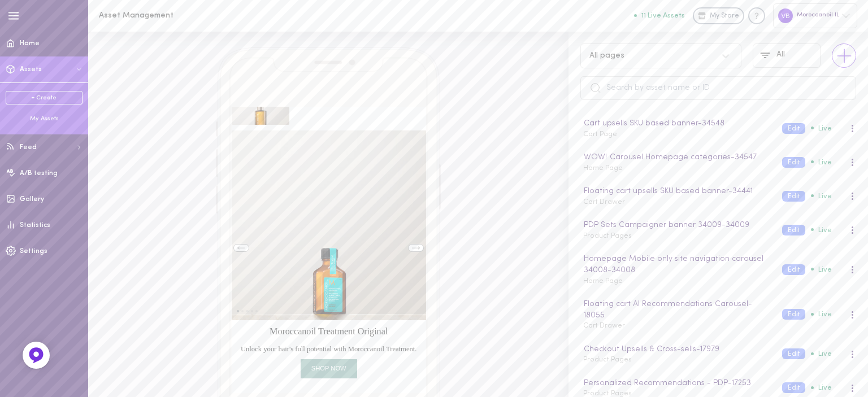  I want to click on div: Moroccanoil IL, so click(815, 15).